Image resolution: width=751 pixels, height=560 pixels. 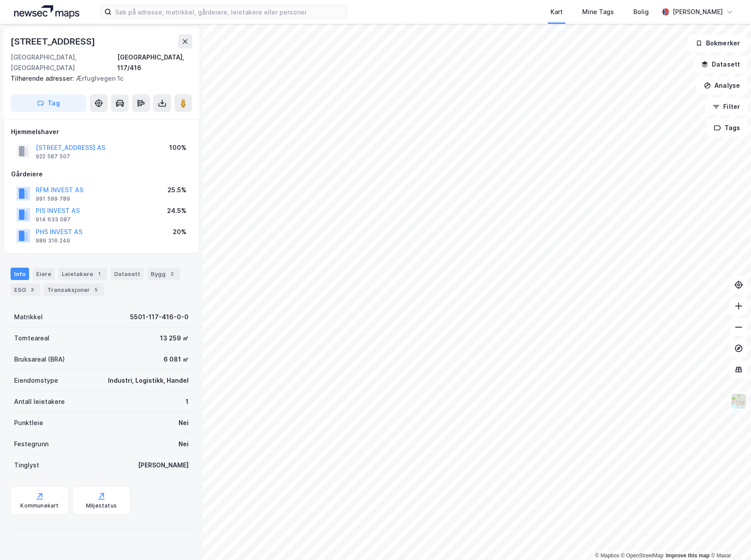 I want to click on a: Mapbox, so click(x=607, y=555).